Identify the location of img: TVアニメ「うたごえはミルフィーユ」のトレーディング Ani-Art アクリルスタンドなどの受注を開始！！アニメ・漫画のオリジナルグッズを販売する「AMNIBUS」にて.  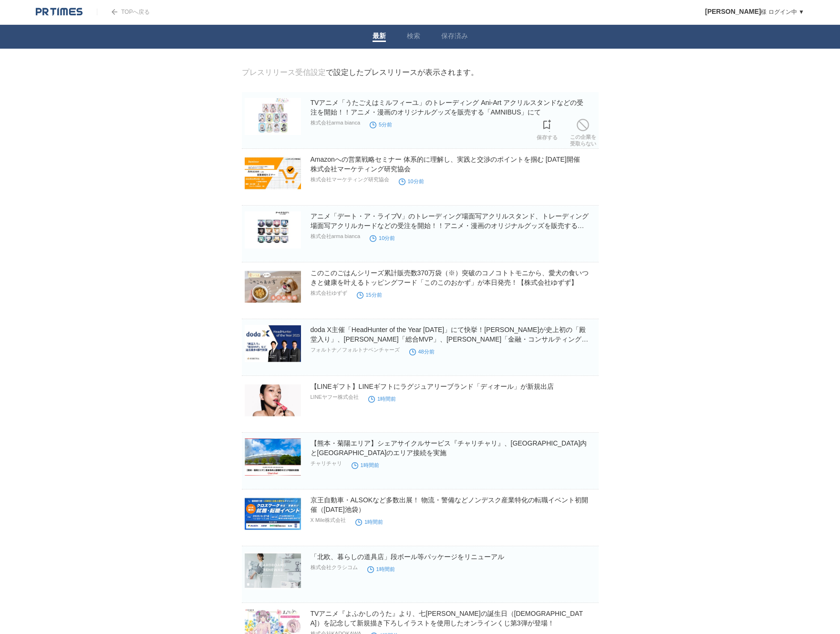
(272, 117).